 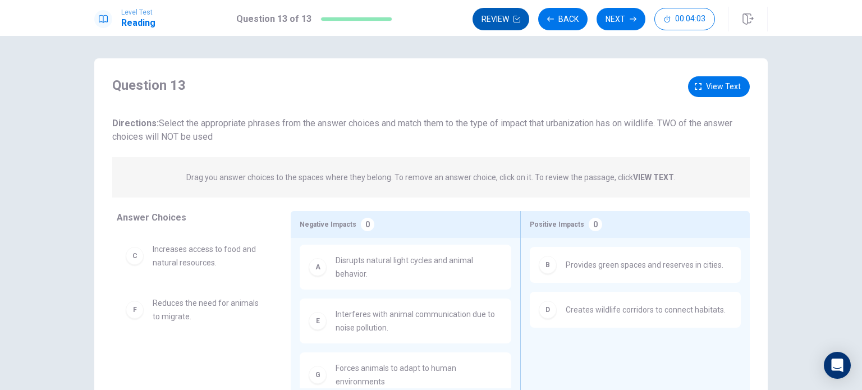 What do you see at coordinates (318, 267) in the screenshot?
I see `div: A` at bounding box center [318, 267].